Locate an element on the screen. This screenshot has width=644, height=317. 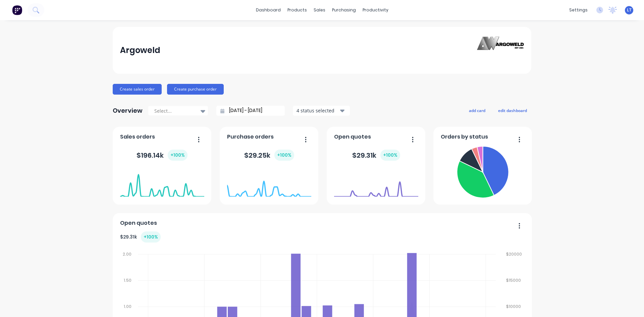
img: Factory is located at coordinates (17, 10).